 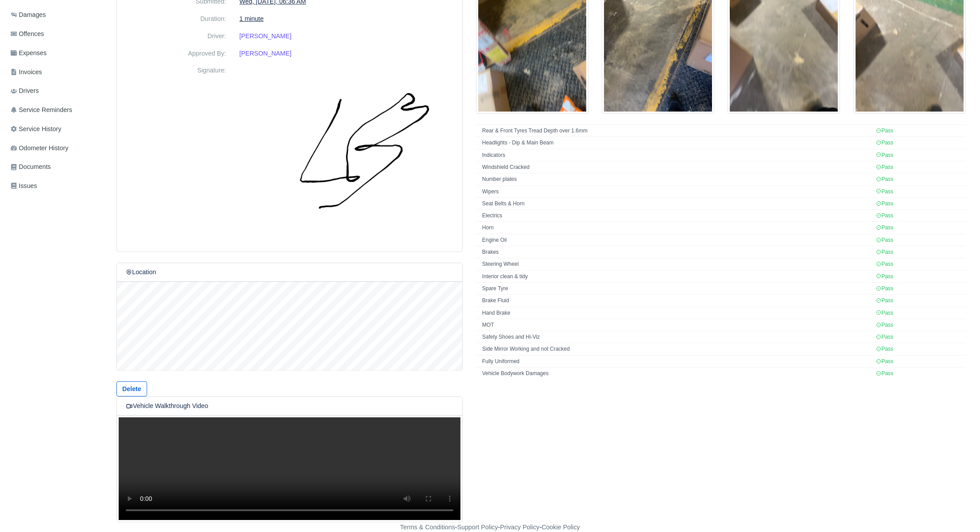 What do you see at coordinates (677, 228) in the screenshot?
I see `div: Horn` at bounding box center [677, 228].